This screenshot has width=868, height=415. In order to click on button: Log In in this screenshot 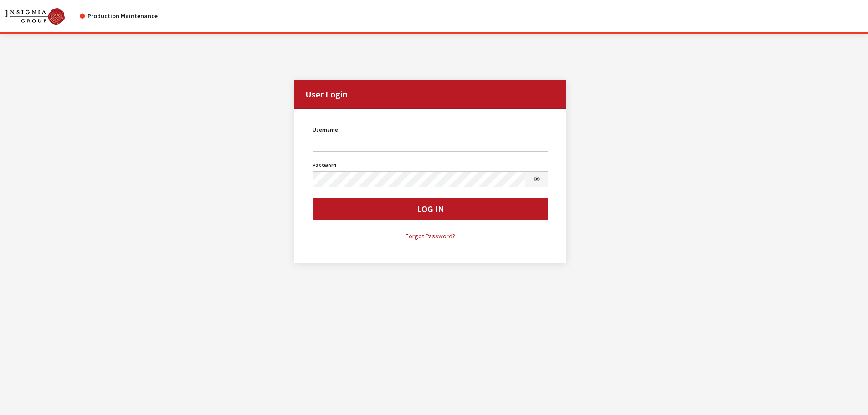, I will do `click(430, 209)`.